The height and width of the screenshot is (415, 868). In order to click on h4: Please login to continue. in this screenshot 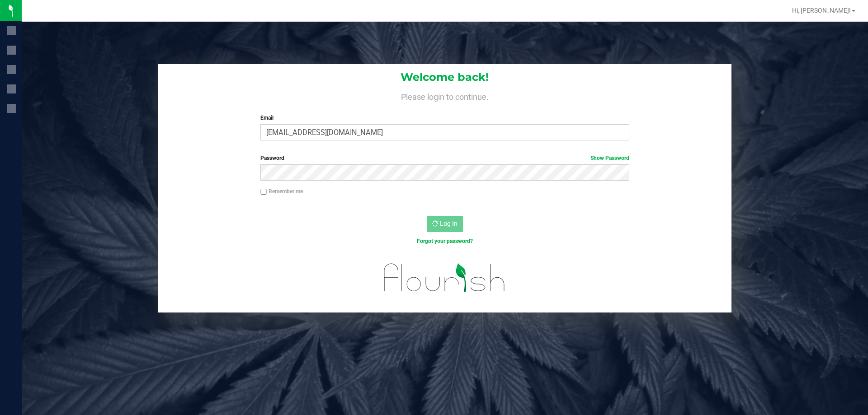, I will do `click(445, 96)`.